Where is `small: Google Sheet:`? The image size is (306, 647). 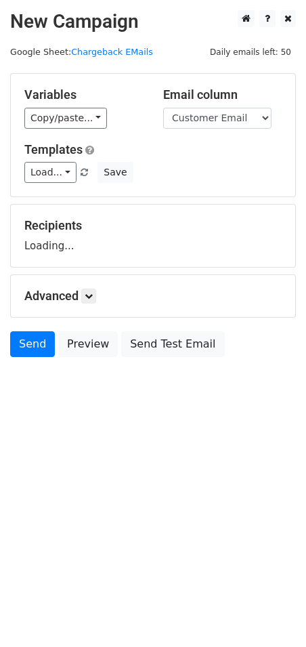 small: Google Sheet: is located at coordinates (81, 51).